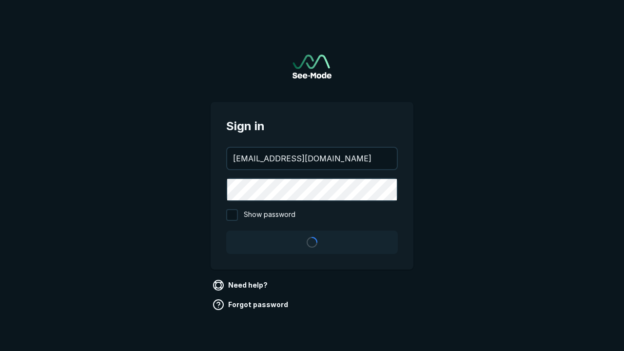 This screenshot has width=624, height=351. What do you see at coordinates (312, 158) in the screenshot?
I see `input: your@email.com` at bounding box center [312, 158].